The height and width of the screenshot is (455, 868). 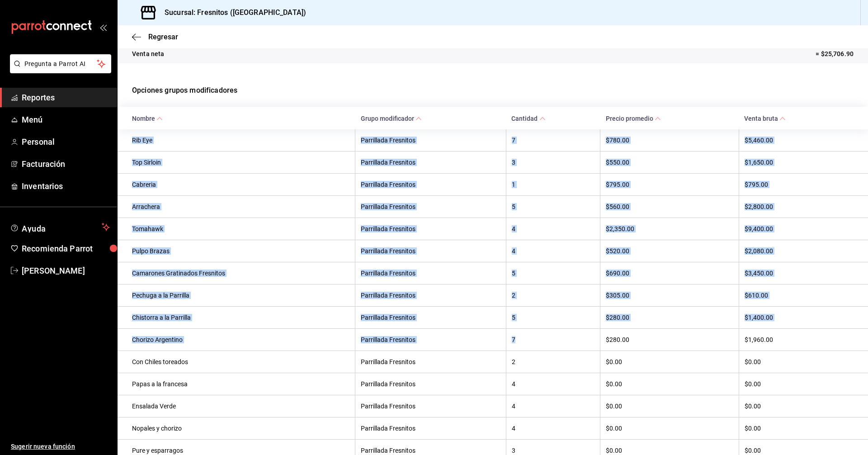 I want to click on th: $2,350.00, so click(x=669, y=228).